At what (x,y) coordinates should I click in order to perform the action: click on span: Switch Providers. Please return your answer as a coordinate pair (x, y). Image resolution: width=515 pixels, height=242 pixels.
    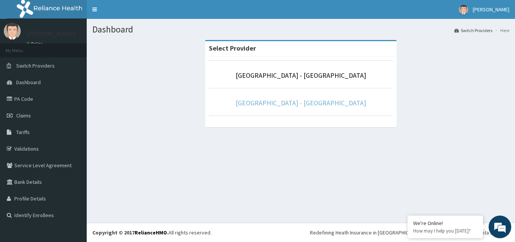
    Looking at the image, I should click on (35, 66).